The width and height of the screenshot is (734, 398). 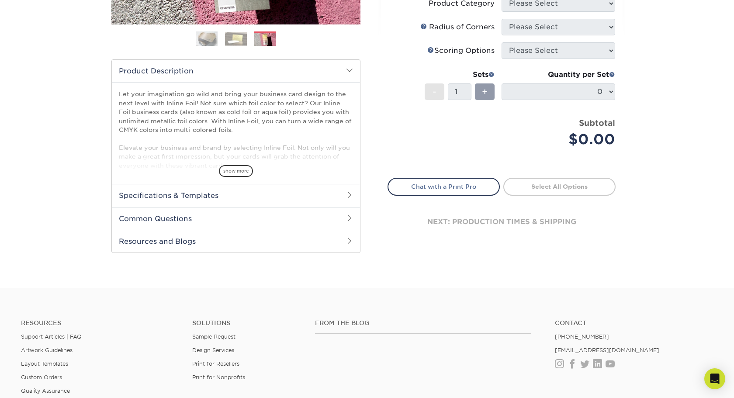 What do you see at coordinates (502, 222) in the screenshot?
I see `div: next: production times & shipping` at bounding box center [502, 222].